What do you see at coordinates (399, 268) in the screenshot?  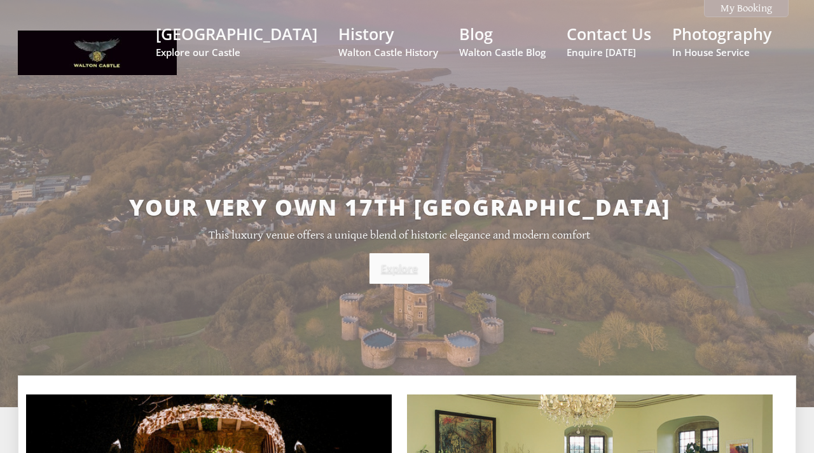 I see `a: Explore` at bounding box center [399, 268].